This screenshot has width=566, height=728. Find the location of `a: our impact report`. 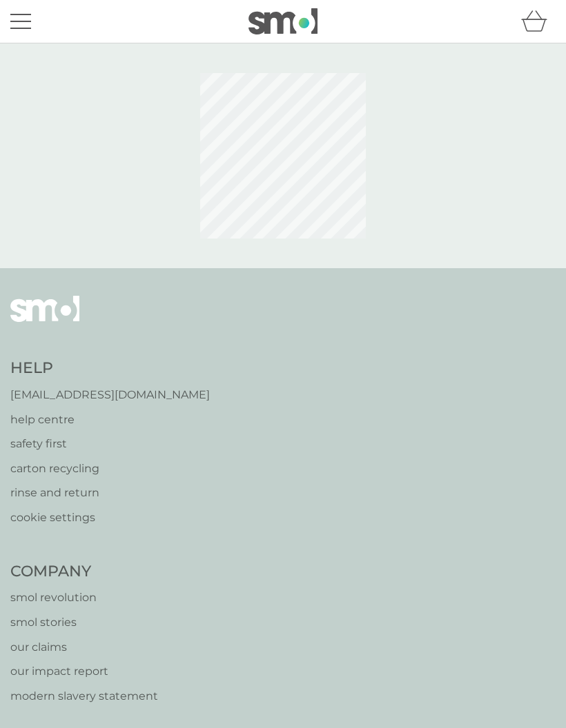

a: our impact report is located at coordinates (84, 671).